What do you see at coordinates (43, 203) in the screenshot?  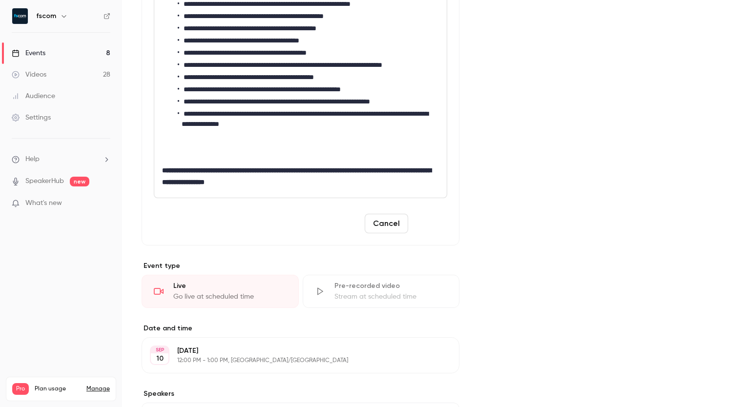 I see `span: What's new` at bounding box center [43, 203].